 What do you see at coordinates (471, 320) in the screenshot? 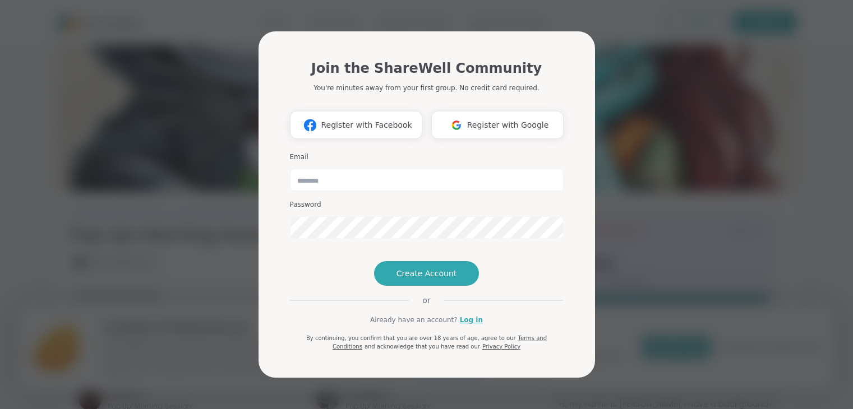
I see `a: Log in` at bounding box center [471, 320].